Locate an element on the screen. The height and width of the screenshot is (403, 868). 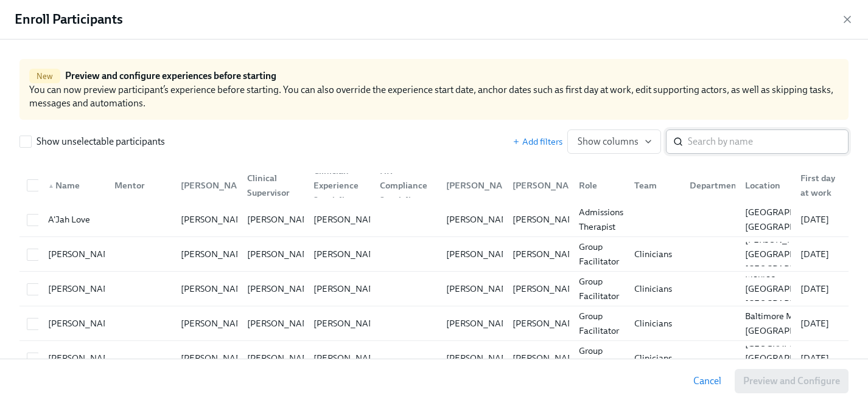
div: Name is located at coordinates (74, 186).